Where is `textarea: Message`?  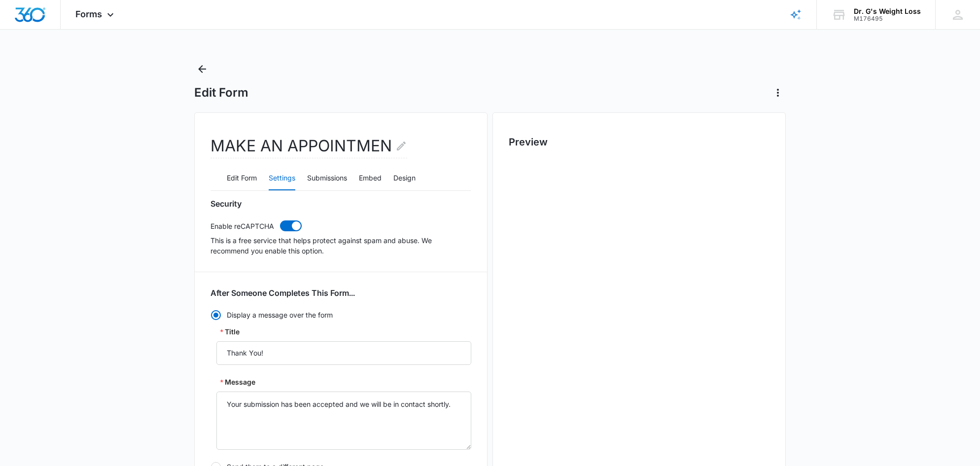 textarea: Message is located at coordinates (344, 421).